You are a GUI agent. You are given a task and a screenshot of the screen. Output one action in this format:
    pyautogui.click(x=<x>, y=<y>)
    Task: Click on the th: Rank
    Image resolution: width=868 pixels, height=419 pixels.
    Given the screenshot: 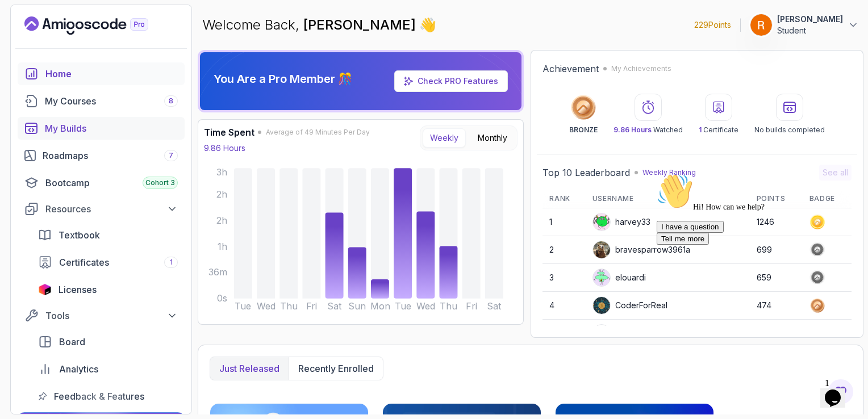 What is the action you would take?
    pyautogui.click(x=564, y=199)
    